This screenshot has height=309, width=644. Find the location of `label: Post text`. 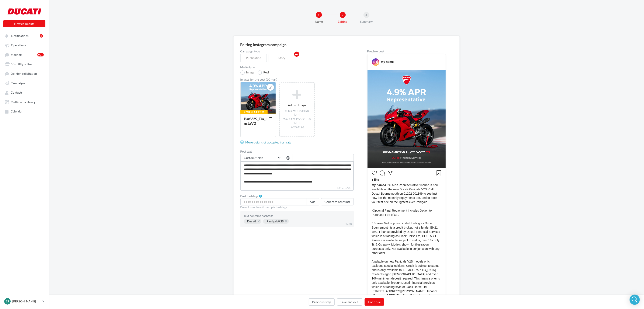

label: Post text is located at coordinates (297, 152).